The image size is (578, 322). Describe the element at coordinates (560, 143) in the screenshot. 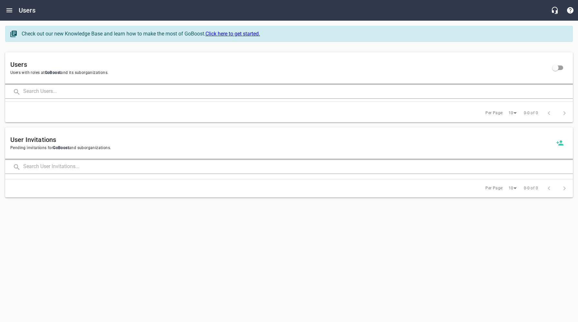

I see `a: Invite a new user to GoBoost` at that location.